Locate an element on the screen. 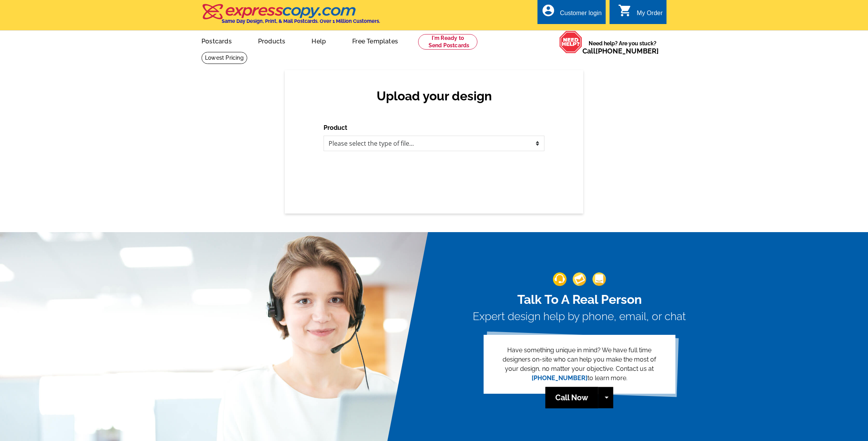 This screenshot has height=441, width=868. i: account_circle is located at coordinates (548, 10).